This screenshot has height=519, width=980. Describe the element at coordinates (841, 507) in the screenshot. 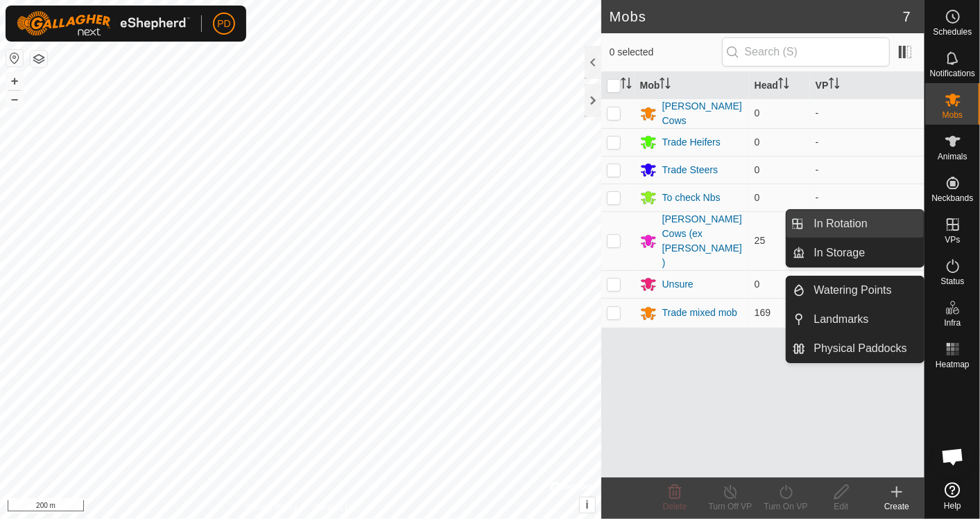

I see `div: Edit` at that location.